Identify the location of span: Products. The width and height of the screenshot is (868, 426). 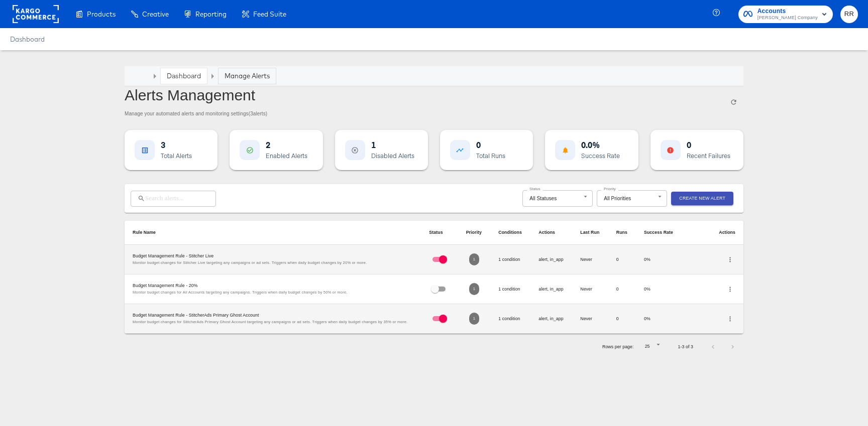
(101, 14).